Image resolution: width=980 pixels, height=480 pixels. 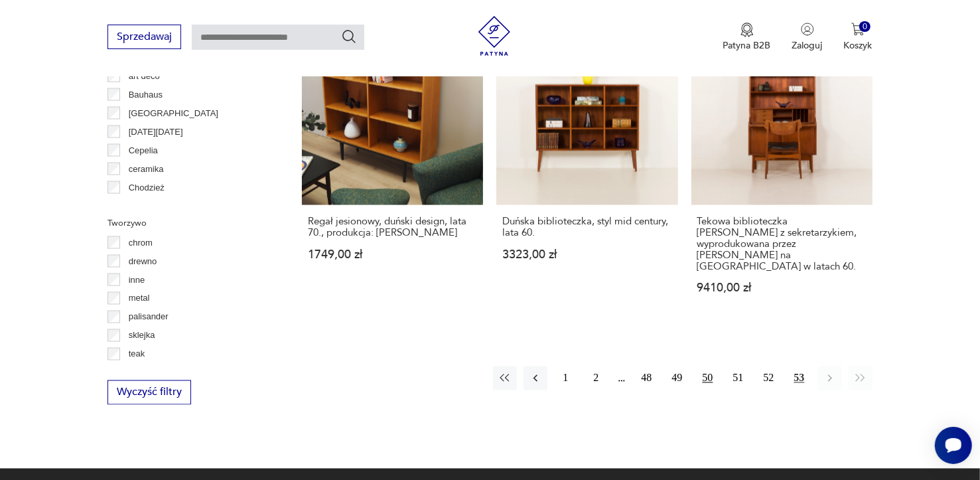 What do you see at coordinates (858, 29) in the screenshot?
I see `img: Ikona koszyka` at bounding box center [858, 29].